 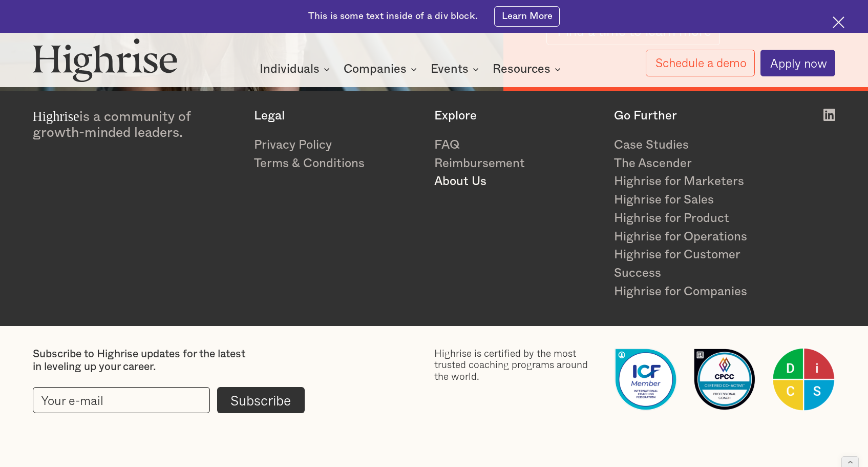 I want to click on a: Highrise for Customer Success, so click(x=697, y=264).